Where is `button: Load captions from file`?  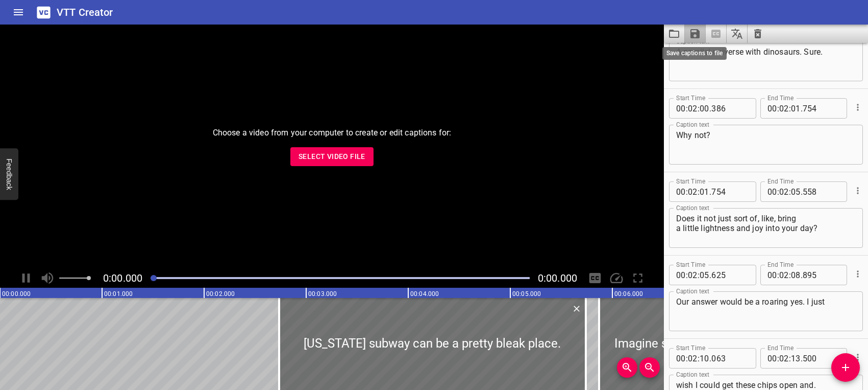
button: Load captions from file is located at coordinates (675, 33).